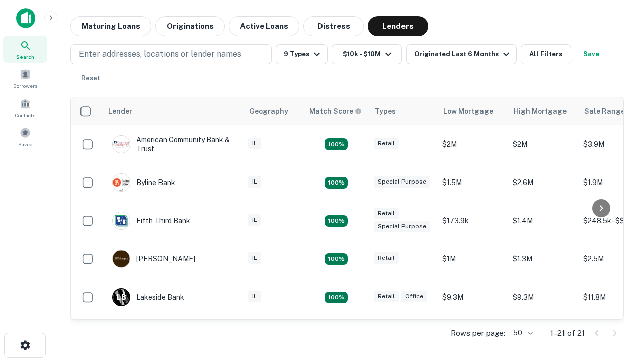 The height and width of the screenshot is (362, 644). Describe the element at coordinates (414, 296) in the screenshot. I see `div: Office` at that location.